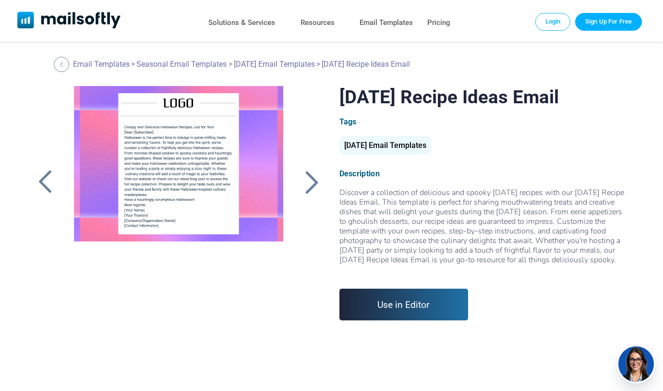 This screenshot has height=391, width=663. What do you see at coordinates (69, 21) in the screenshot?
I see `a: Mailsoftly` at bounding box center [69, 21].